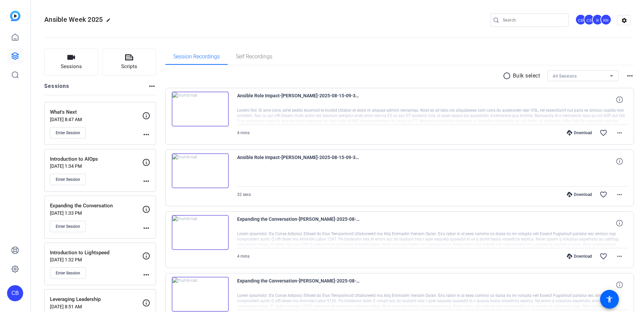 This screenshot has height=312, width=644. What do you see at coordinates (598, 20) in the screenshot?
I see `ngx-avatar: rfridman` at bounding box center [598, 20].